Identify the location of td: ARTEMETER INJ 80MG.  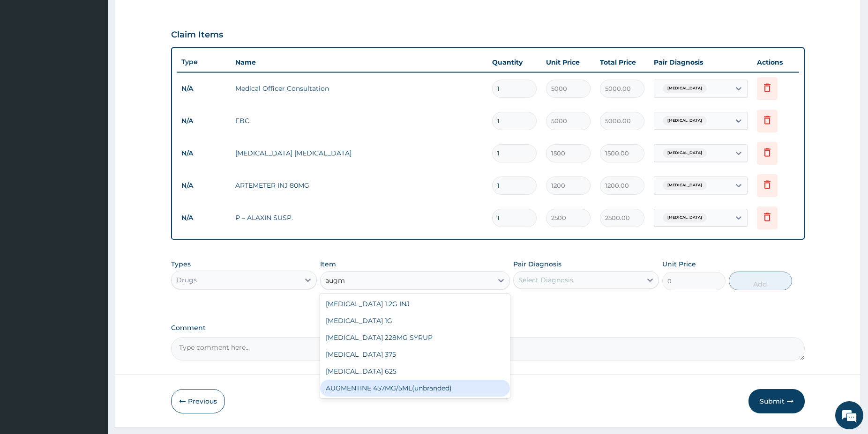
(359, 185).